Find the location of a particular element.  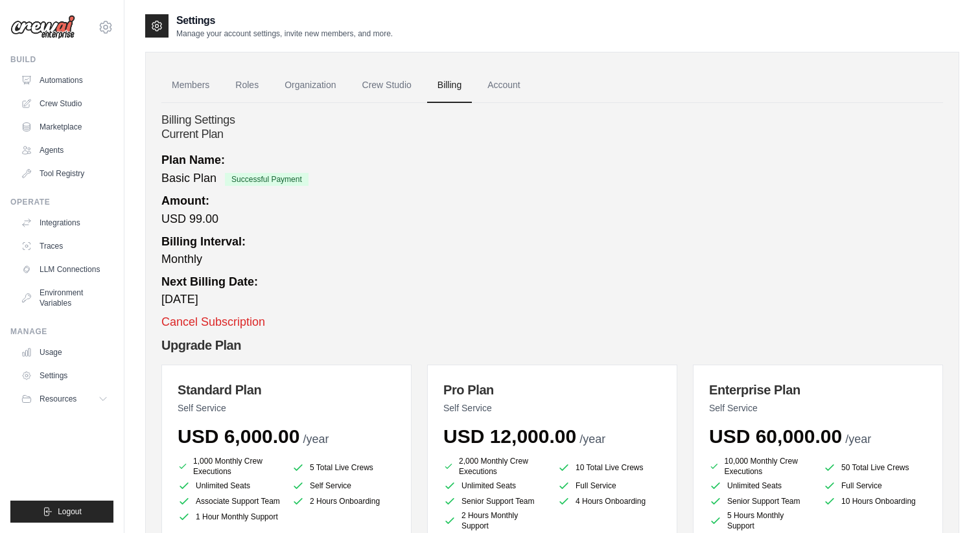

strong: Next Billing Date: is located at coordinates (209, 282).